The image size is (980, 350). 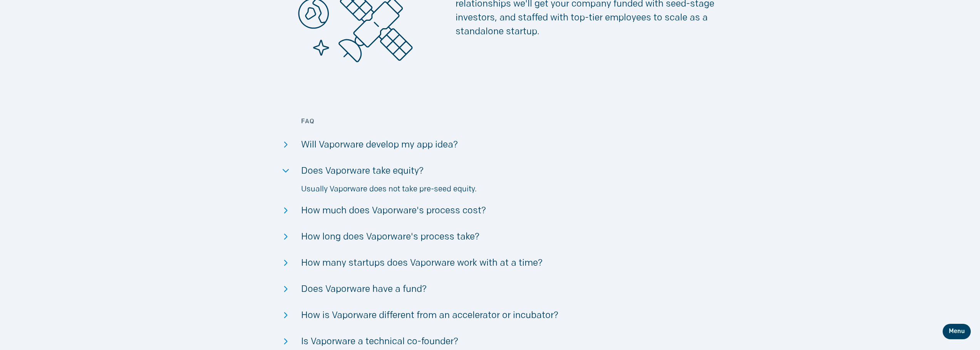 What do you see at coordinates (490, 290) in the screenshot?
I see `div: Does Vaporware have a fund?` at bounding box center [490, 290].